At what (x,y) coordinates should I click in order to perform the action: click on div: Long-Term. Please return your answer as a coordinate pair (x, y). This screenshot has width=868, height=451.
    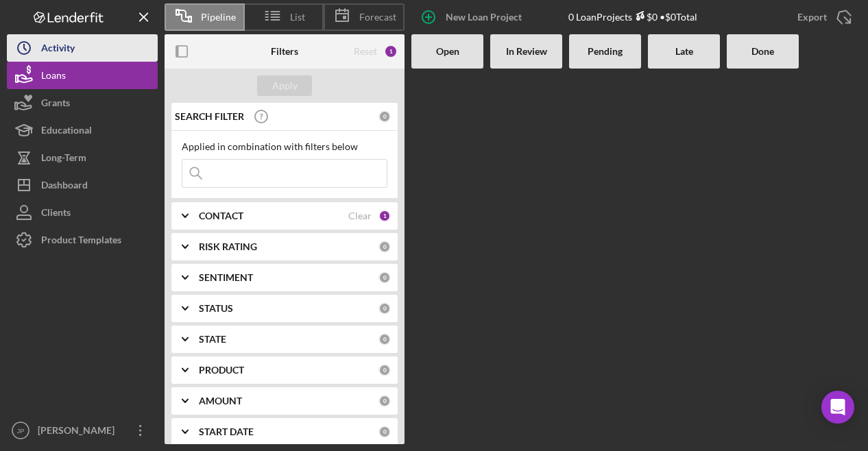
    Looking at the image, I should click on (64, 159).